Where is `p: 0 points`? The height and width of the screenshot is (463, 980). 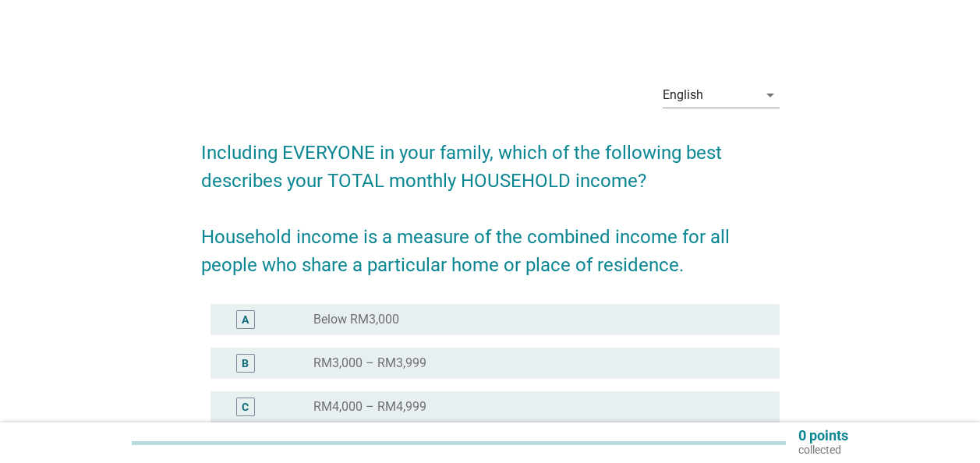
p: 0 points is located at coordinates (823, 436).